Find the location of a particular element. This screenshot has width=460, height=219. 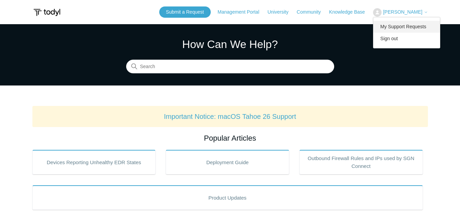

a: Devices Reporting Unhealthy EDR States is located at coordinates (94, 162).